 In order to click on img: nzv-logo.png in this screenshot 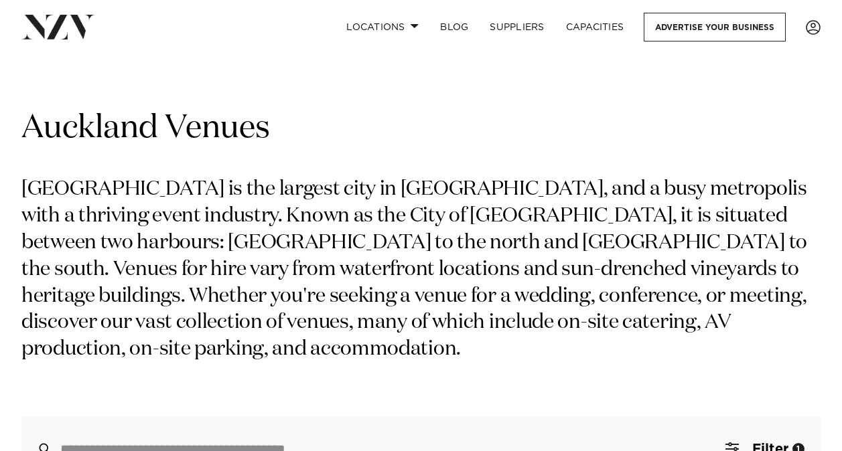, I will do `click(58, 27)`.